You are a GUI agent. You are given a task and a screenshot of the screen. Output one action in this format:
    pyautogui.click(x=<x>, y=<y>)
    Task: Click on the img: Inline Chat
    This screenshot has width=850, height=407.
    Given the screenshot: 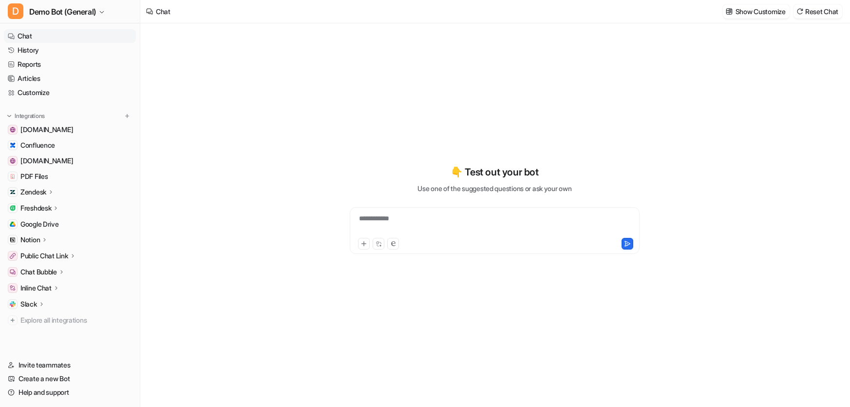 What is the action you would take?
    pyautogui.click(x=13, y=288)
    